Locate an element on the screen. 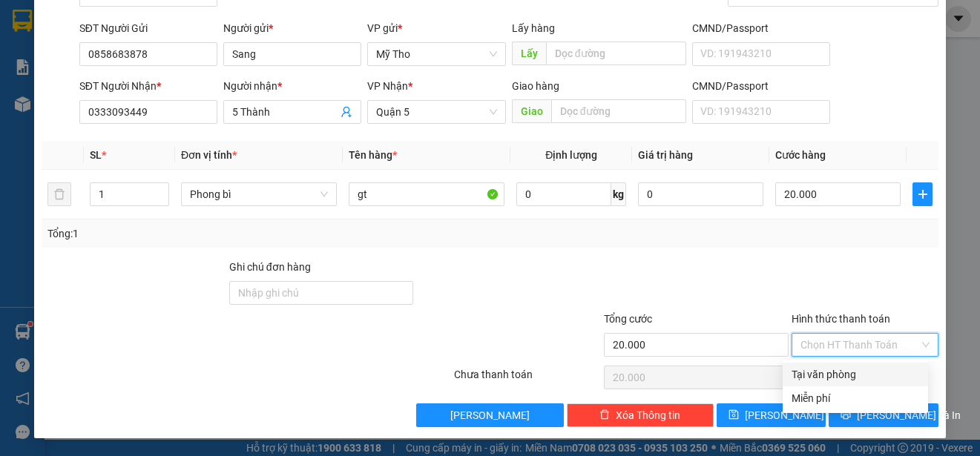  span: Tên hàng is located at coordinates (372, 155).